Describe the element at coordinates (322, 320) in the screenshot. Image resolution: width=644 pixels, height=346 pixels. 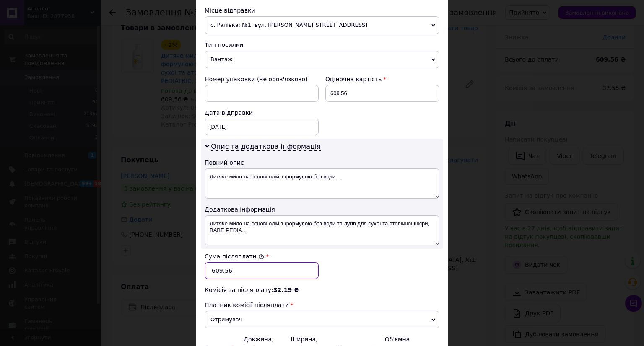
I see `span: Отримувач` at that location.